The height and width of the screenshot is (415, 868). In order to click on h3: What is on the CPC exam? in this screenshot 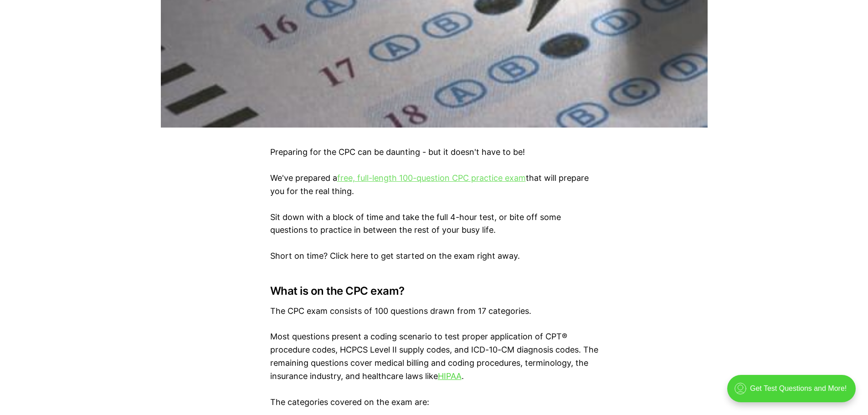, I will do `click(434, 291)`.